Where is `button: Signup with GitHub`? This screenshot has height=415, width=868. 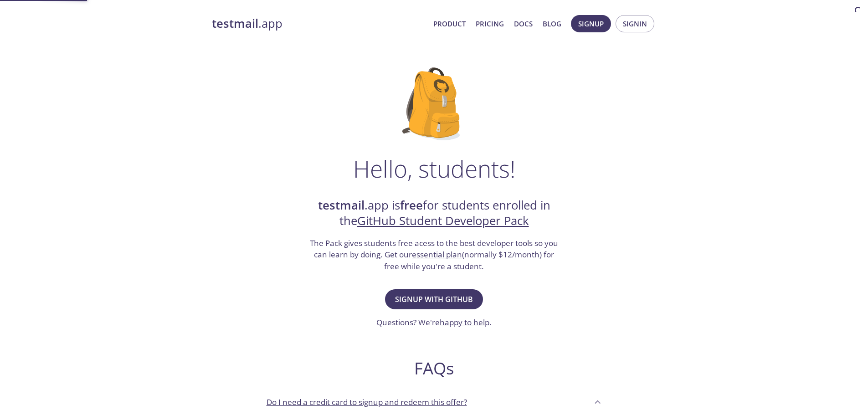 button: Signup with GitHub is located at coordinates (434, 299).